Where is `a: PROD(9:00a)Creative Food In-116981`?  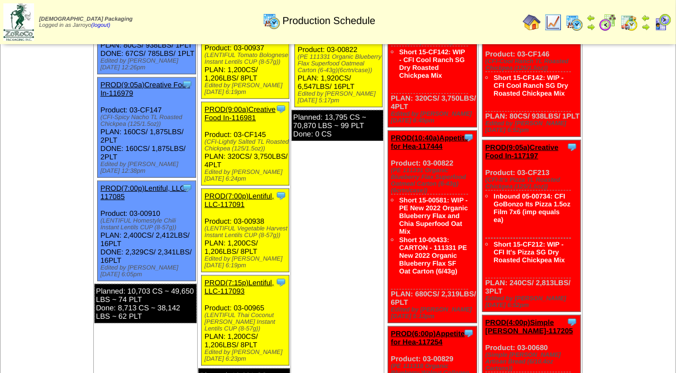 a: PROD(9:00a)Creative Food In-116981 is located at coordinates (240, 113).